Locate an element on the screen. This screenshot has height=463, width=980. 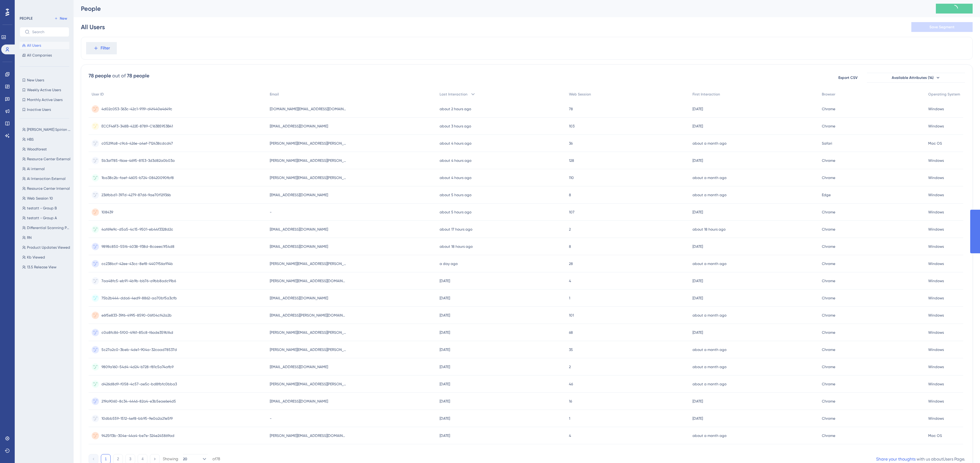
time: about 4 hours ago is located at coordinates (456, 178).